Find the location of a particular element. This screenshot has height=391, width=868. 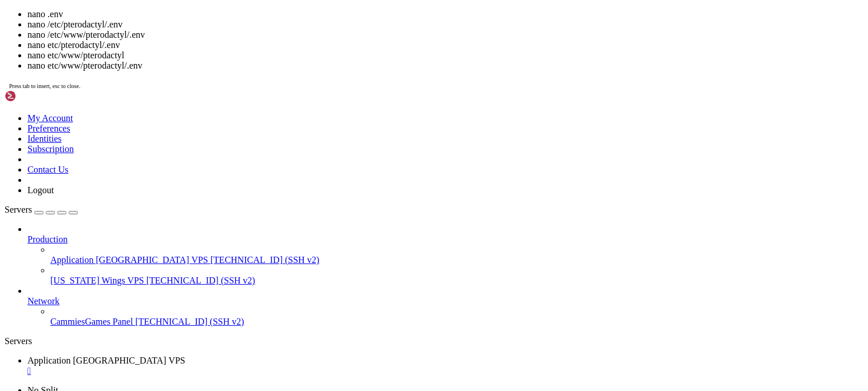

x-row: root@vmi2746373:~# cd /var/www/pterodactyl/ is located at coordinates (362, 61).